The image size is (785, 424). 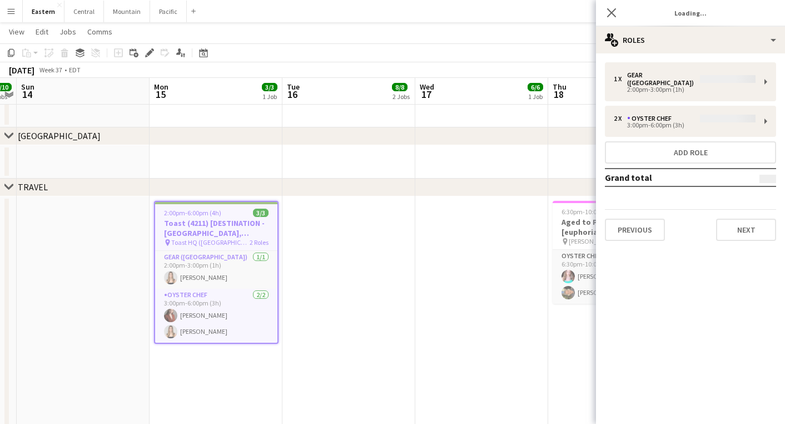 I want to click on button: Add role, so click(x=691, y=152).